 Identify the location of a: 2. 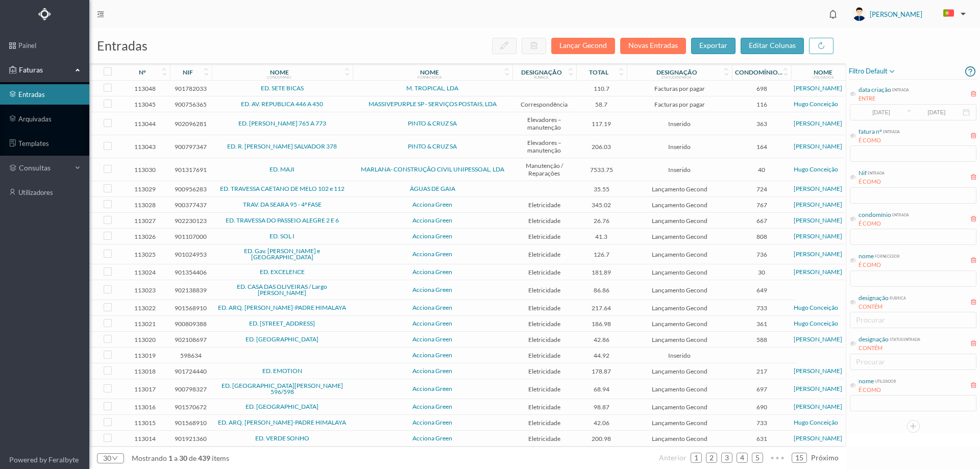
(712, 457).